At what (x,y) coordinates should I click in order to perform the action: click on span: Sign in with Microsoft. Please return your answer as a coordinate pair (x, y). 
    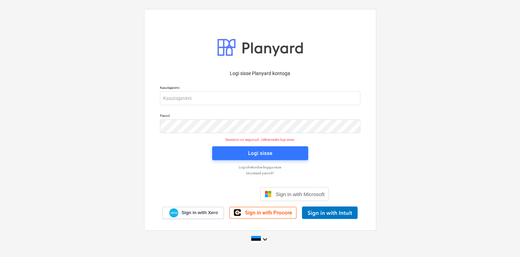
    Looking at the image, I should click on (300, 194).